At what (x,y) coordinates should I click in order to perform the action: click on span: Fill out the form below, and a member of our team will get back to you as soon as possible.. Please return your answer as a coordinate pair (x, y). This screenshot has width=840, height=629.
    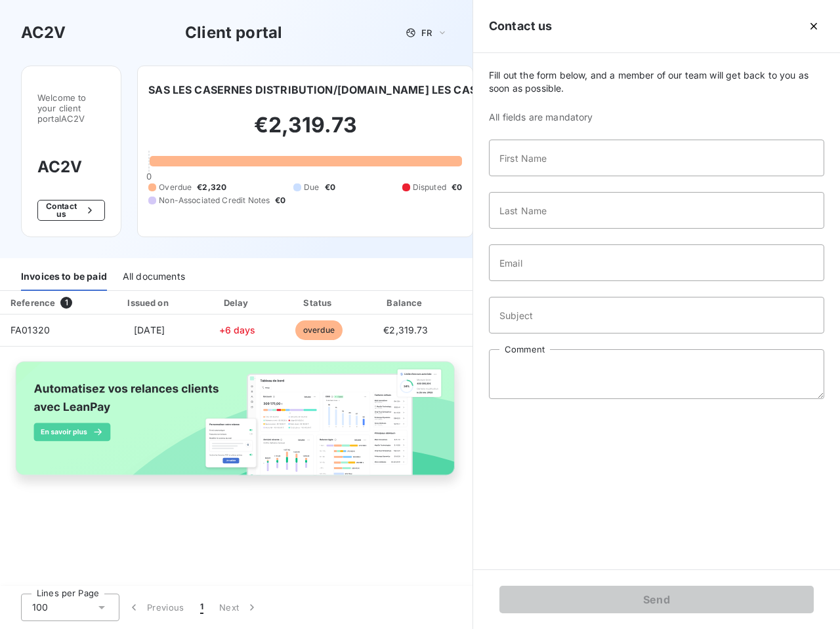
    Looking at the image, I should click on (656, 82).